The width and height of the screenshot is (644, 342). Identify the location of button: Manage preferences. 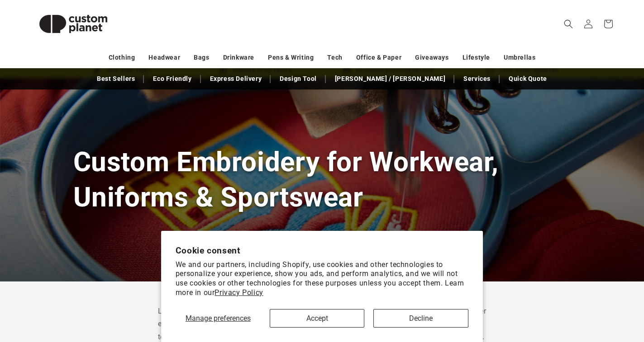
(218, 318).